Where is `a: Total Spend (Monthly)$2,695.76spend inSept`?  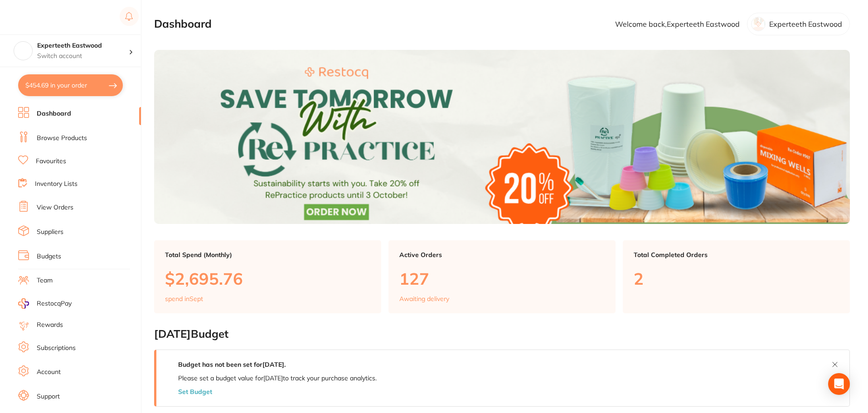
a: Total Spend (Monthly)$2,695.76spend inSept is located at coordinates (267, 276).